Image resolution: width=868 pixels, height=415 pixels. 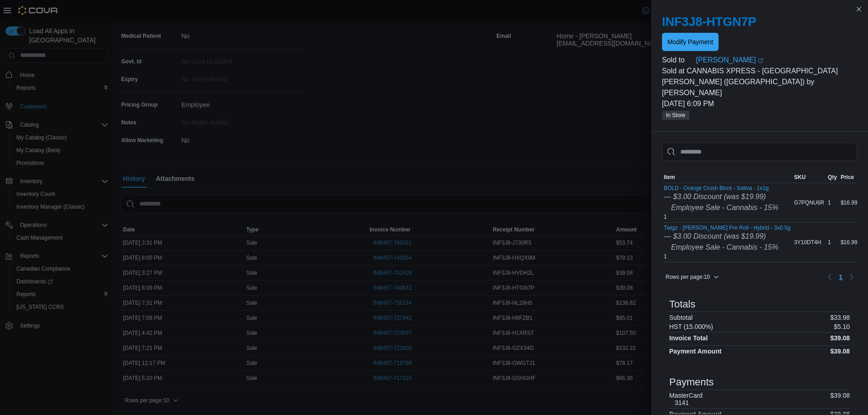 I want to click on span: G7PQNU6R, so click(x=809, y=202).